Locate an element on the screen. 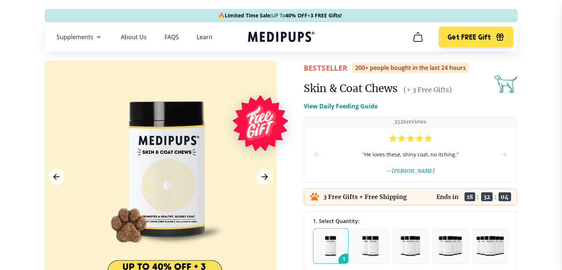 Image resolution: width=562 pixels, height=270 pixels. button: Supplements is located at coordinates (80, 37).